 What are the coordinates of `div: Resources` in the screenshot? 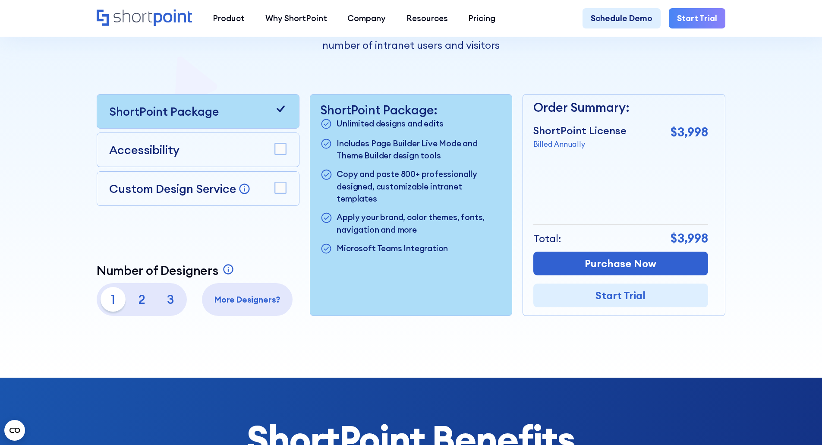 It's located at (427, 18).